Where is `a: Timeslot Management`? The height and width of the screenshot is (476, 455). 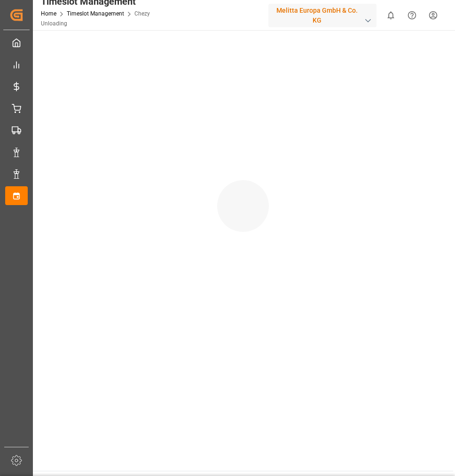 a: Timeslot Management is located at coordinates (95, 14).